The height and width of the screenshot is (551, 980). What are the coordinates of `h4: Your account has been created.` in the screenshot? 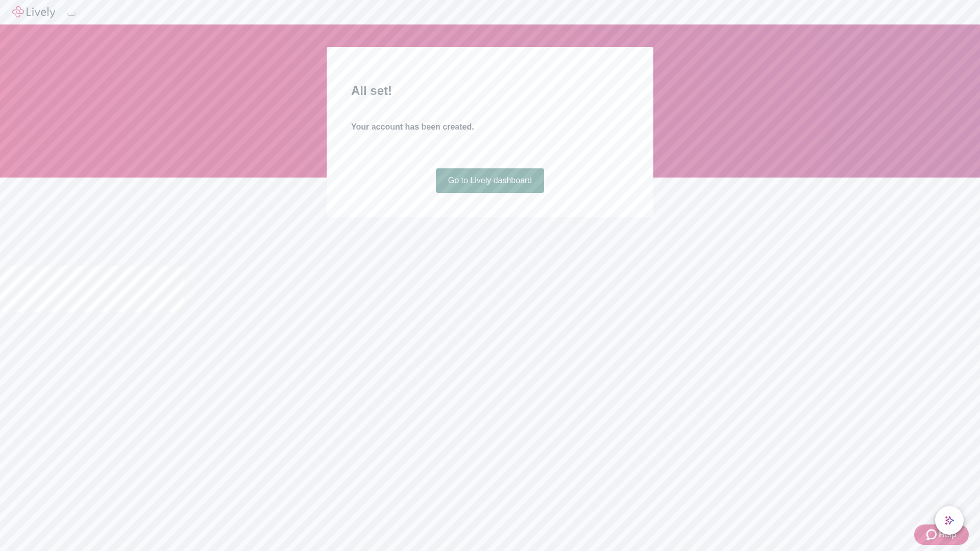 It's located at (490, 127).